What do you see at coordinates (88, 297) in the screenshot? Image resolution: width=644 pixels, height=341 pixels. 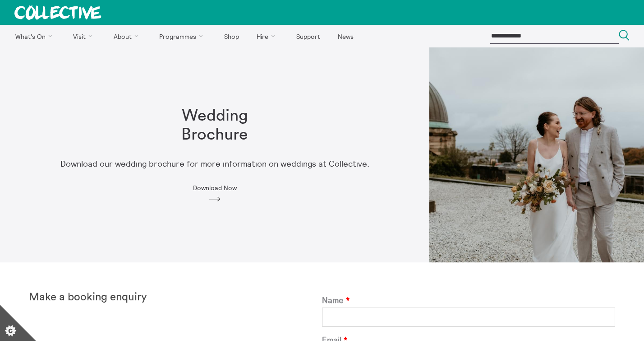 I see `strong: Make a booking enquiry` at bounding box center [88, 297].